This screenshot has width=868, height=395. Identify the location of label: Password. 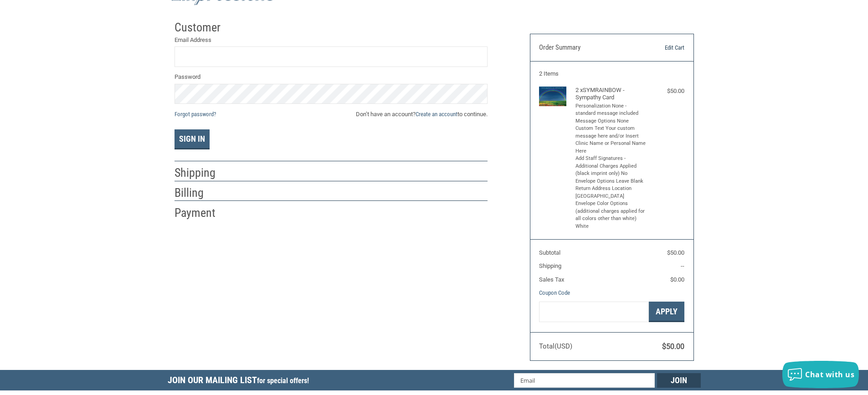
(331, 77).